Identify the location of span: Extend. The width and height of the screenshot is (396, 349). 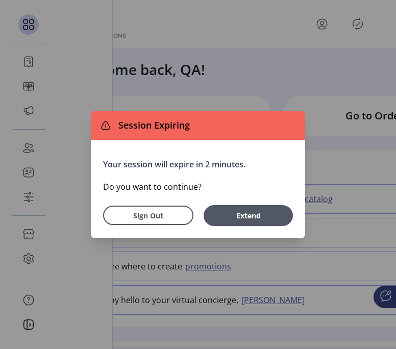
(248, 215).